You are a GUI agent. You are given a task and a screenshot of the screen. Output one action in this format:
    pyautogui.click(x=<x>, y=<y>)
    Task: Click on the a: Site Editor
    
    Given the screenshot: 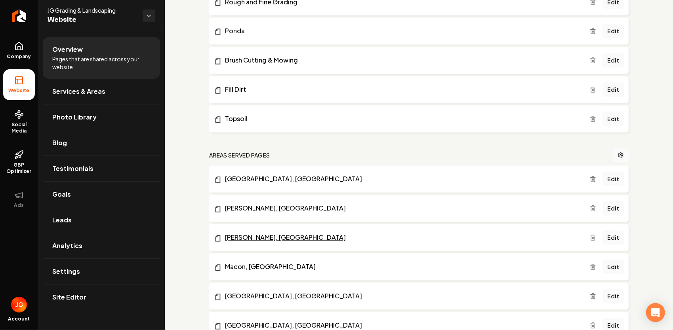 What is the action you would take?
    pyautogui.click(x=101, y=297)
    